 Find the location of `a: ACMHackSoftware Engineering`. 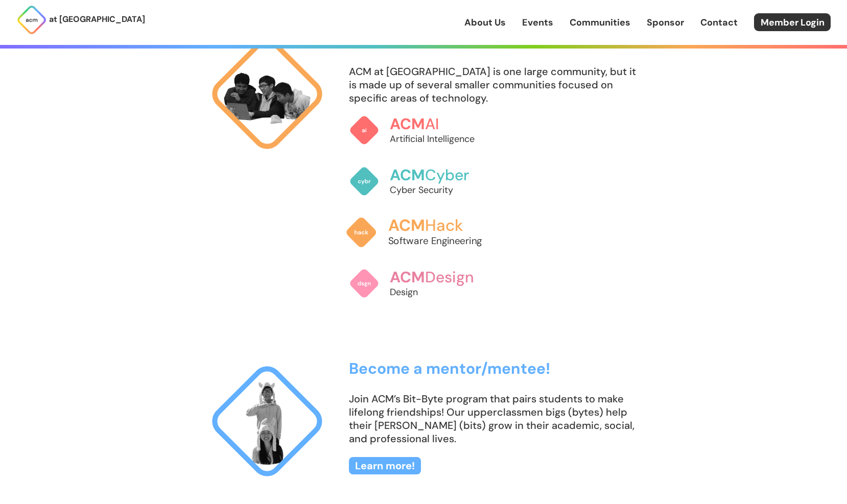

a: ACMHackSoftware Engineering is located at coordinates (424, 232).